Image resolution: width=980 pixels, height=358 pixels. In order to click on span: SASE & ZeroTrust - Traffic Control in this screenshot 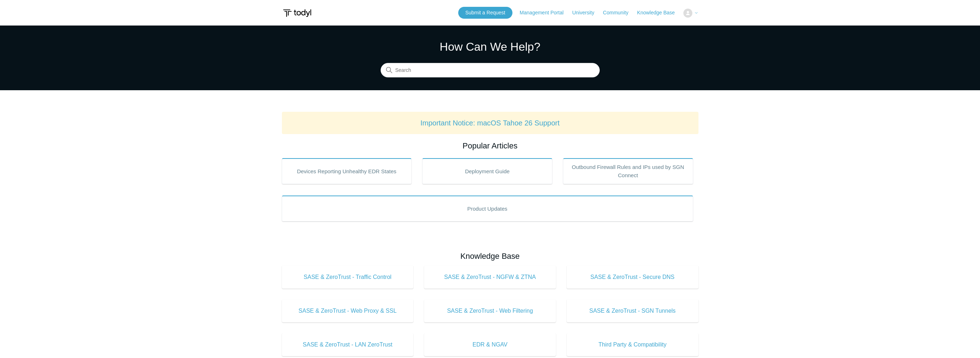, I will do `click(348, 277)`.